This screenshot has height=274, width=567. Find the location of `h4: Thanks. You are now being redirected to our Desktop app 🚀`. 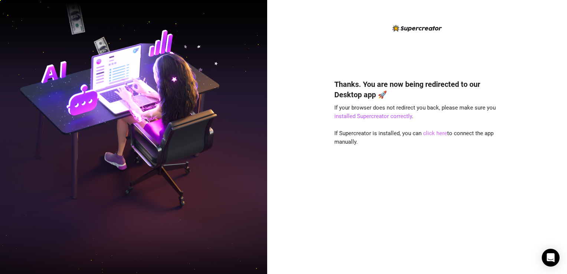

h4: Thanks. You are now being redirected to our Desktop app 🚀 is located at coordinates (417, 89).